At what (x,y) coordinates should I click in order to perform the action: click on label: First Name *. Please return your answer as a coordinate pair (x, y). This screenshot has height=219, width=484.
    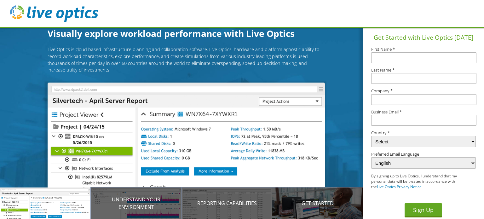
    Looking at the image, I should click on (423, 49).